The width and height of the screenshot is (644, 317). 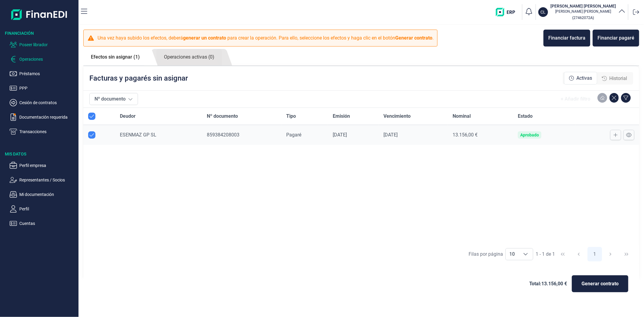 What do you see at coordinates (294, 135) in the screenshot?
I see `span: Pagaré` at bounding box center [294, 135].